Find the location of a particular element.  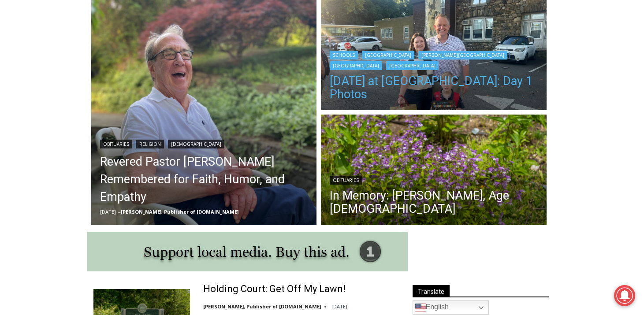

a: Read More In Memory: Adele Arrigale, Age 90 is located at coordinates (434, 171).